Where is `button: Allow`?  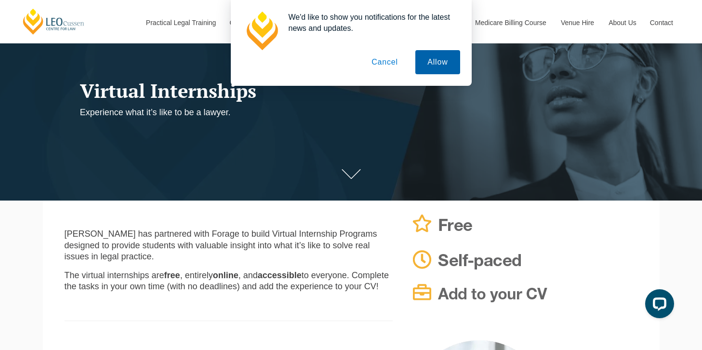 button: Allow is located at coordinates (438, 62).